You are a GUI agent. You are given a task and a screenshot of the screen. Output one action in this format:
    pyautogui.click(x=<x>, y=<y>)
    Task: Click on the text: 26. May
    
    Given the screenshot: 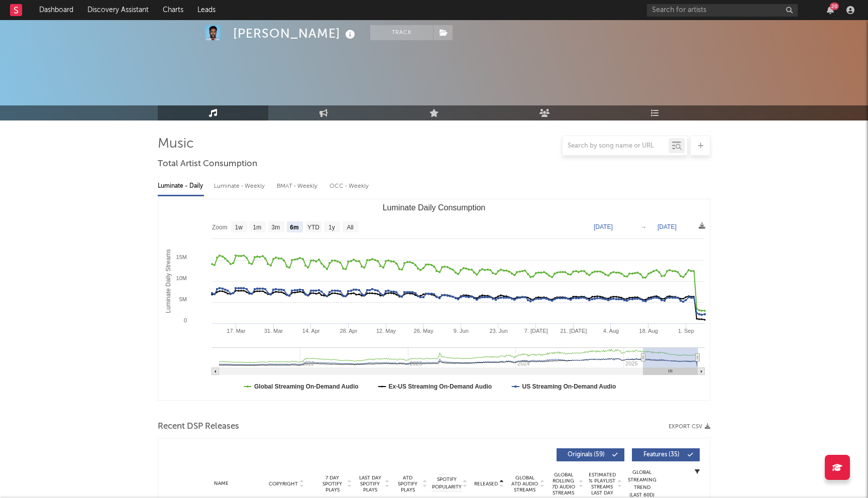 What is the action you would take?
    pyautogui.click(x=424, y=331)
    